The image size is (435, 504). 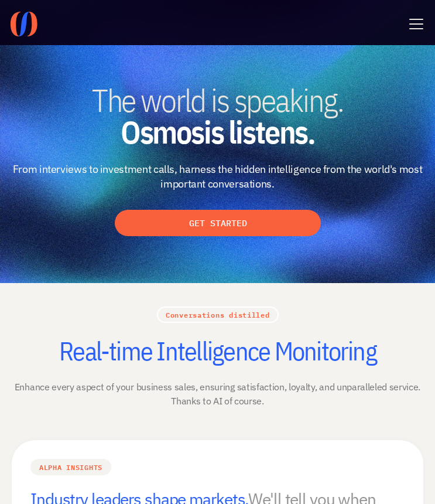 What do you see at coordinates (218, 223) in the screenshot?
I see `a: GET STARTED` at bounding box center [218, 223].